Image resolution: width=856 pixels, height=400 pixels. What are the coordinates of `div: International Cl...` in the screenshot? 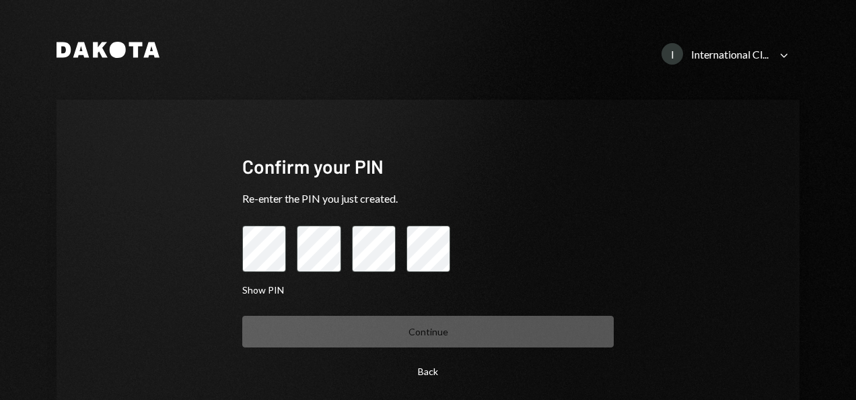 It's located at (730, 54).